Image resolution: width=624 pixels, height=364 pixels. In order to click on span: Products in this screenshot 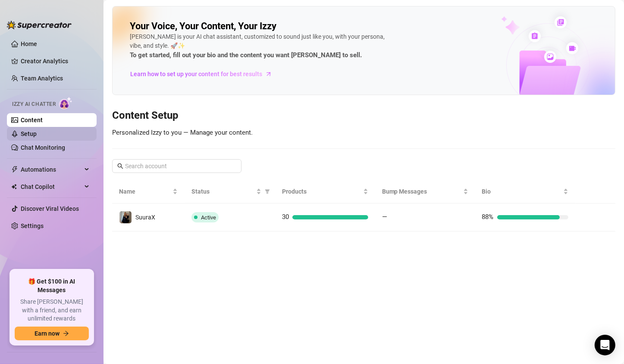, I will do `click(322, 192)`.